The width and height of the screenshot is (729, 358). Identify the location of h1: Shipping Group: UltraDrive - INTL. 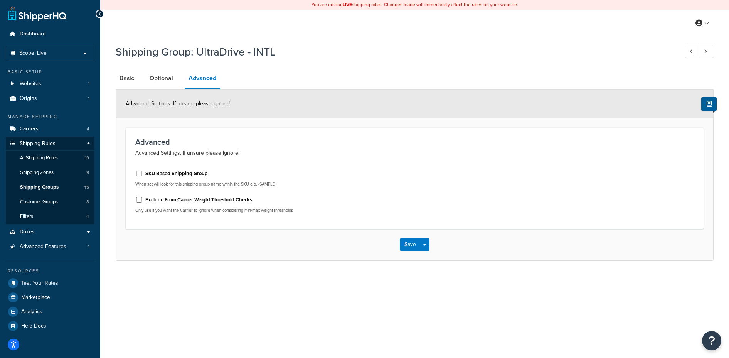
(393, 52).